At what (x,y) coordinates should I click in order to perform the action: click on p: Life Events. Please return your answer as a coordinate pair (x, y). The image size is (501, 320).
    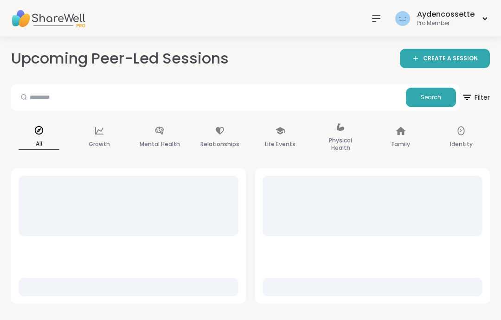
    Looking at the image, I should click on (280, 144).